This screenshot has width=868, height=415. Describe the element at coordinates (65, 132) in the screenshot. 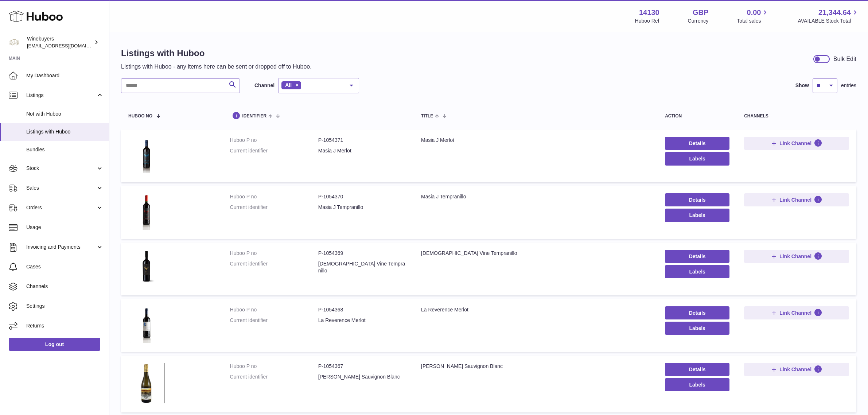

I see `span: Listings with Huboo` at that location.